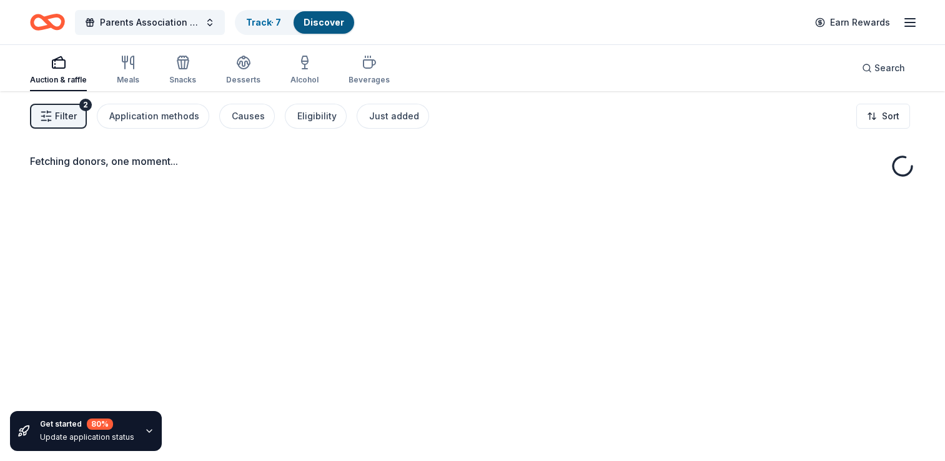 This screenshot has width=945, height=461. I want to click on button: Application methods, so click(153, 116).